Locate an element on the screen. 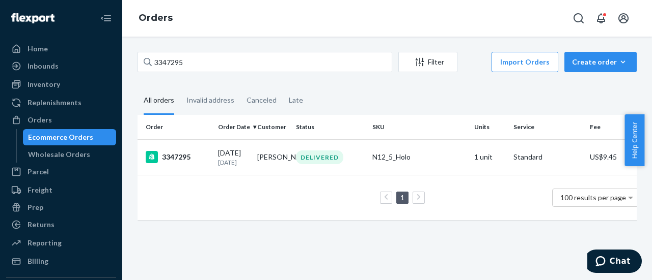 The height and width of the screenshot is (280, 652). div: Reporting is located at coordinates (44, 243).